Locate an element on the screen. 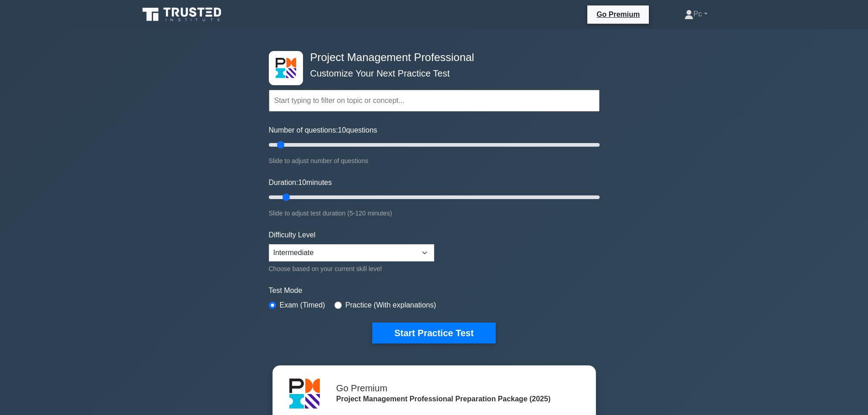 This screenshot has height=415, width=868. button: Start Practice Test is located at coordinates (434, 333).